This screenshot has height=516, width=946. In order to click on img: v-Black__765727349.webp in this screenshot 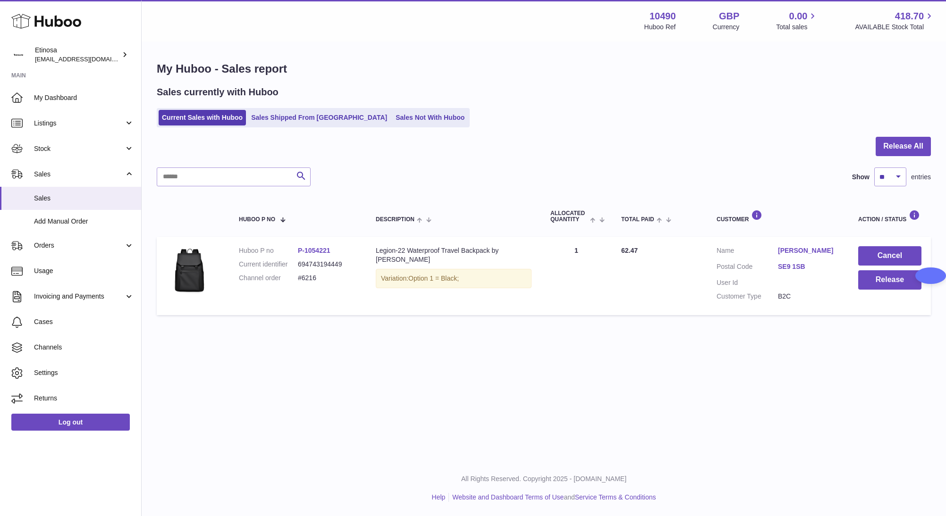, I will do `click(190, 270)`.